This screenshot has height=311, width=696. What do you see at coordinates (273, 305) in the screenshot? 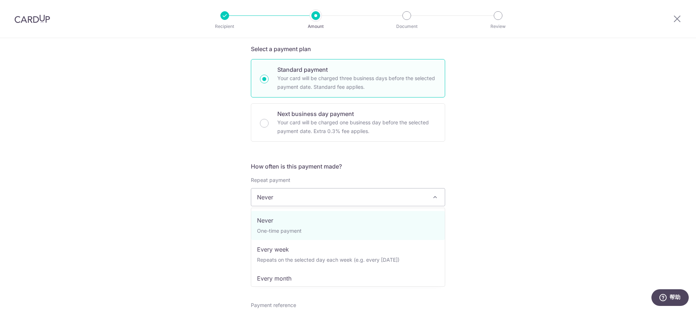
I see `span: Payment reference` at bounding box center [273, 305].